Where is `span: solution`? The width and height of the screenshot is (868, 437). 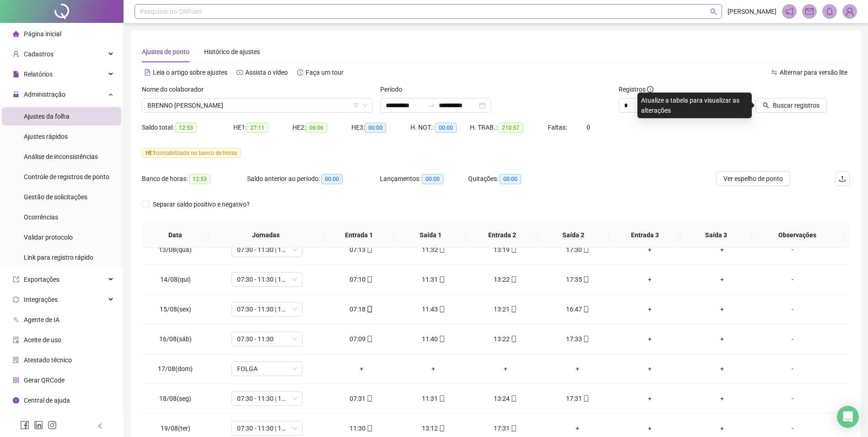
span: solution is located at coordinates (16, 360).